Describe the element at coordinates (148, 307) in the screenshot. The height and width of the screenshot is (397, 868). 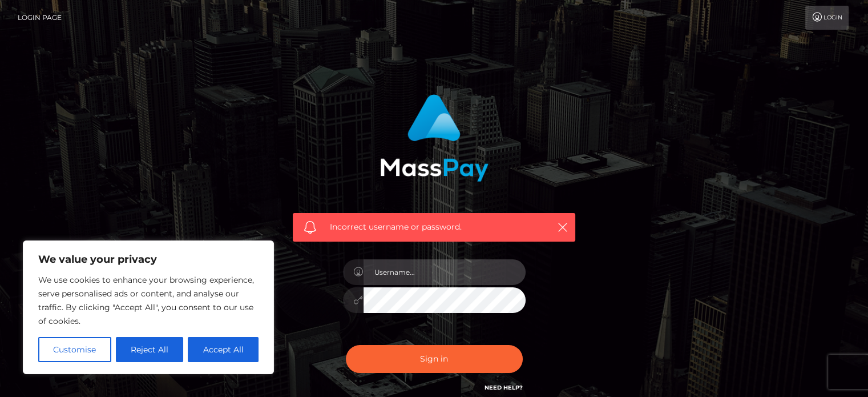
I see `div: We value your privacy` at that location.